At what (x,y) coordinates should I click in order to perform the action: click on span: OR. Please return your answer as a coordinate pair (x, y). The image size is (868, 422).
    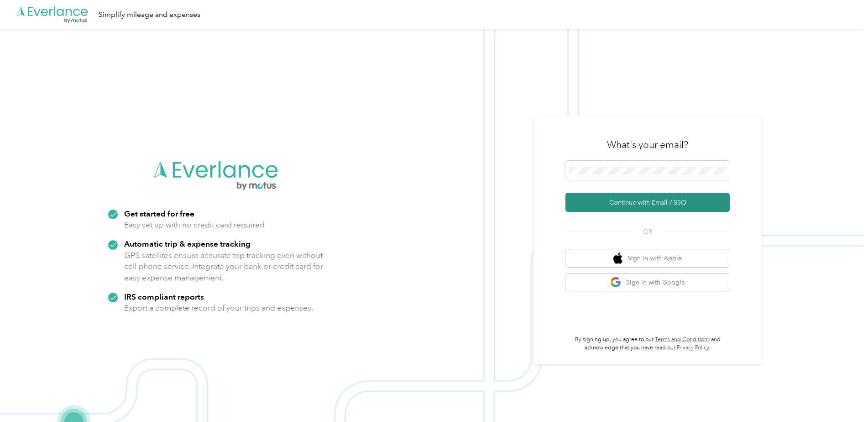
    Looking at the image, I should click on (647, 231).